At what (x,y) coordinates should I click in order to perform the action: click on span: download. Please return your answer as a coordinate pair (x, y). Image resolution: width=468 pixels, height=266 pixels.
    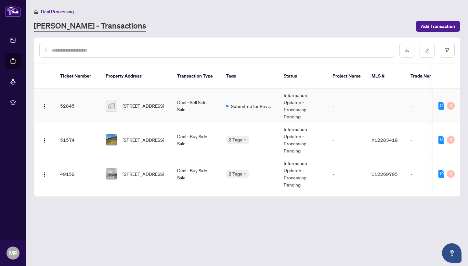
    Looking at the image, I should click on (406, 50).